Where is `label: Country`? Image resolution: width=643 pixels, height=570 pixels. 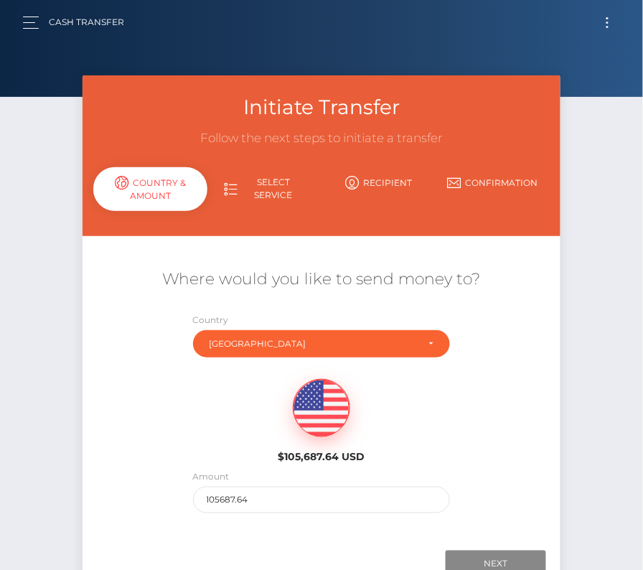 label: Country is located at coordinates (211, 320).